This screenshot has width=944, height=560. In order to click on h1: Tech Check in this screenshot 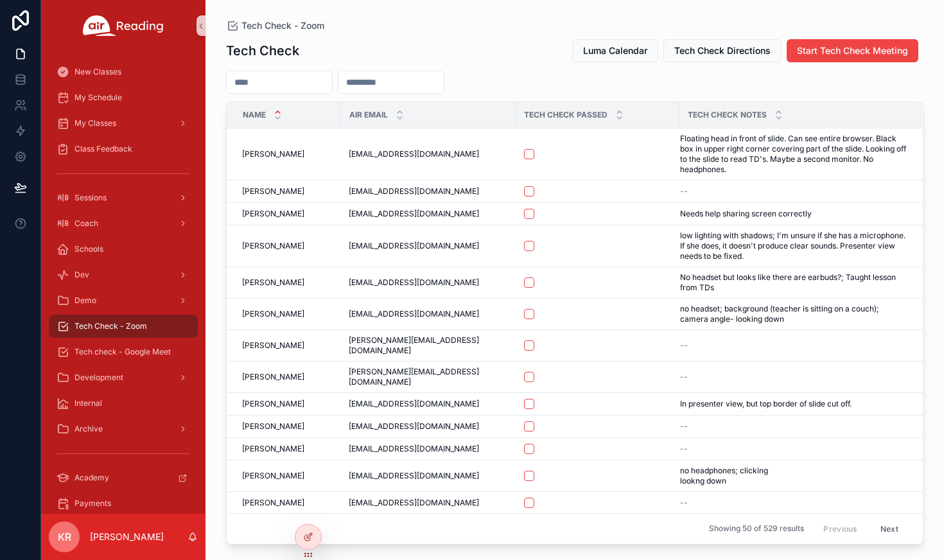, I will do `click(262, 51)`.